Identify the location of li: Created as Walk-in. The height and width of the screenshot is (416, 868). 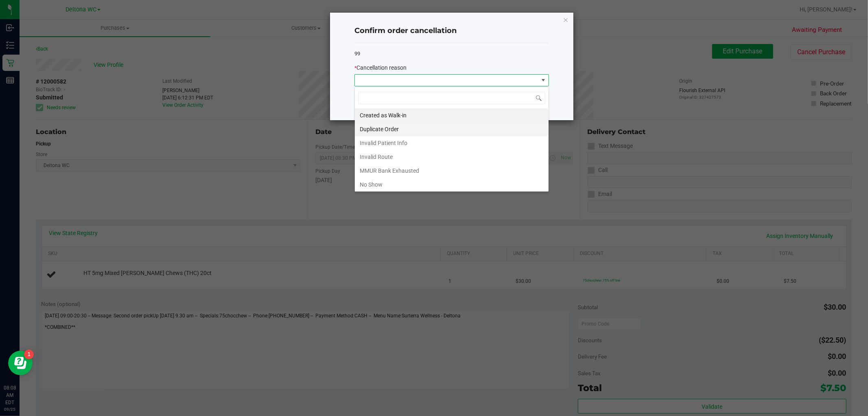
(452, 115).